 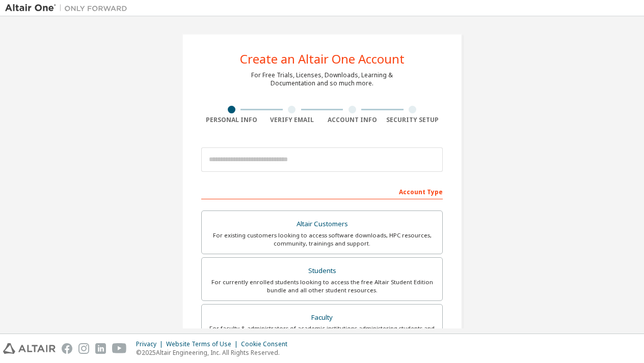 What do you see at coordinates (322, 239) in the screenshot?
I see `div: For existing customers looking to access software downloads, HPC resources, community, trainings ...` at bounding box center [322, 239].